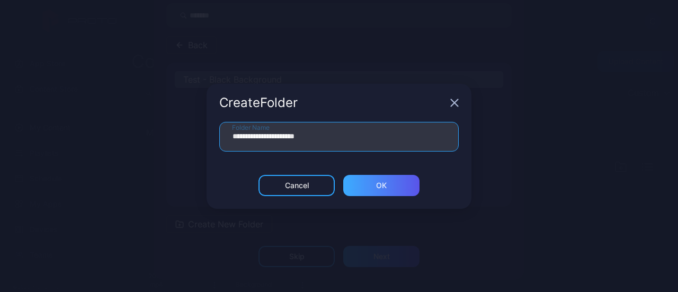  I want to click on input: Folder Name, so click(339, 137).